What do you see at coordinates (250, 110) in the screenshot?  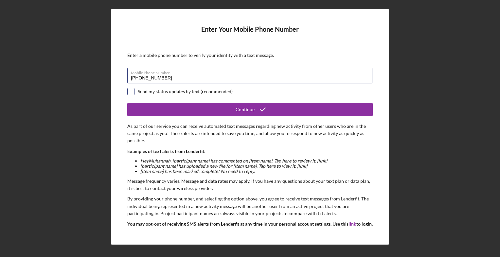 I see `button: Continue` at bounding box center [250, 110].